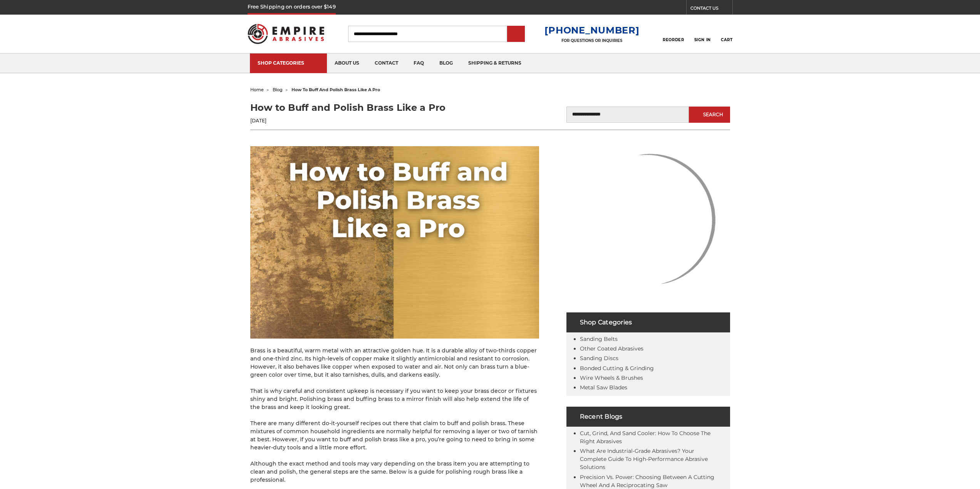 This screenshot has width=980, height=489. I want to click on h4: Shop Categories, so click(648, 323).